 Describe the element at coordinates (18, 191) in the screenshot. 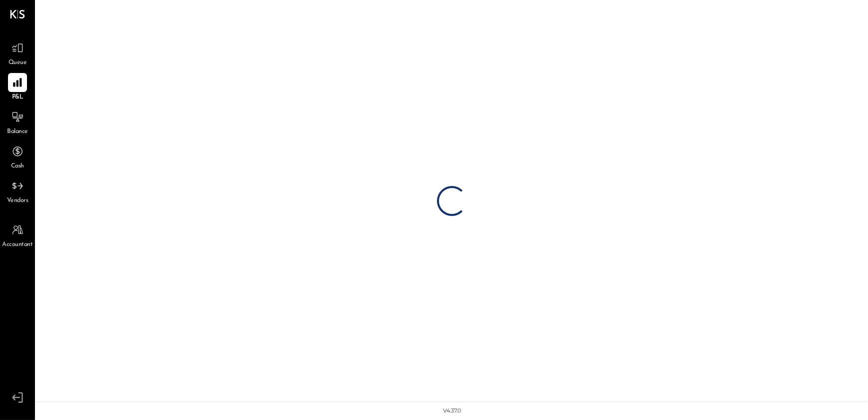

I see `a: Vendors` at that location.